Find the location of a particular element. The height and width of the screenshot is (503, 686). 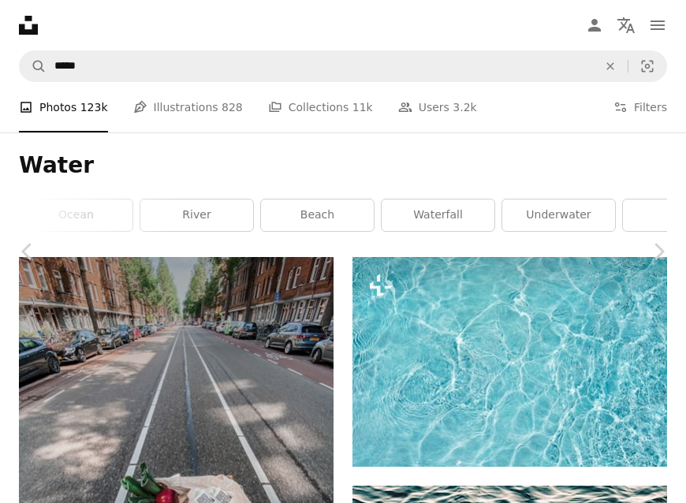

a: Next is located at coordinates (658, 251).